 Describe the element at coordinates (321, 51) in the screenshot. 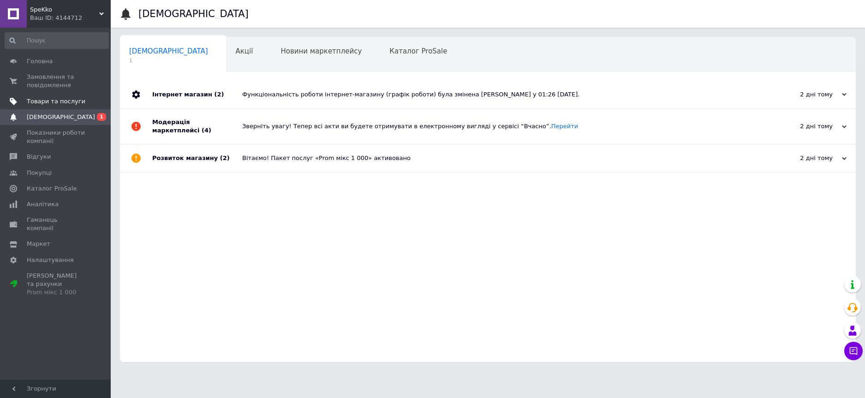

I see `span: Новини маркетплейсу` at that location.